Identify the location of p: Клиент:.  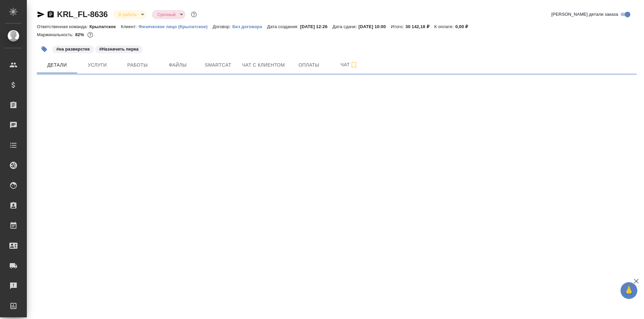
(129, 27).